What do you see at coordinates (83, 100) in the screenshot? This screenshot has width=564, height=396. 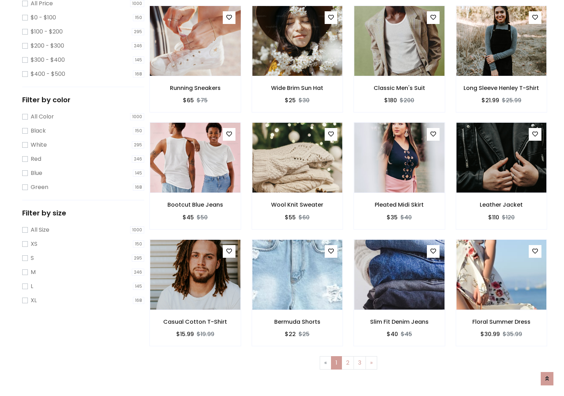 I see `h5: Filter by color` at bounding box center [83, 100].